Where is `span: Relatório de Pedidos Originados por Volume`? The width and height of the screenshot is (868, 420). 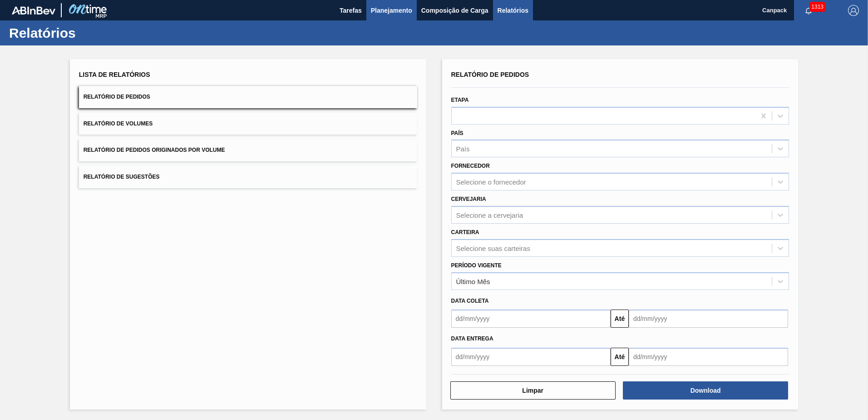
span: Relatório de Pedidos Originados por Volume is located at coordinates (154, 150).